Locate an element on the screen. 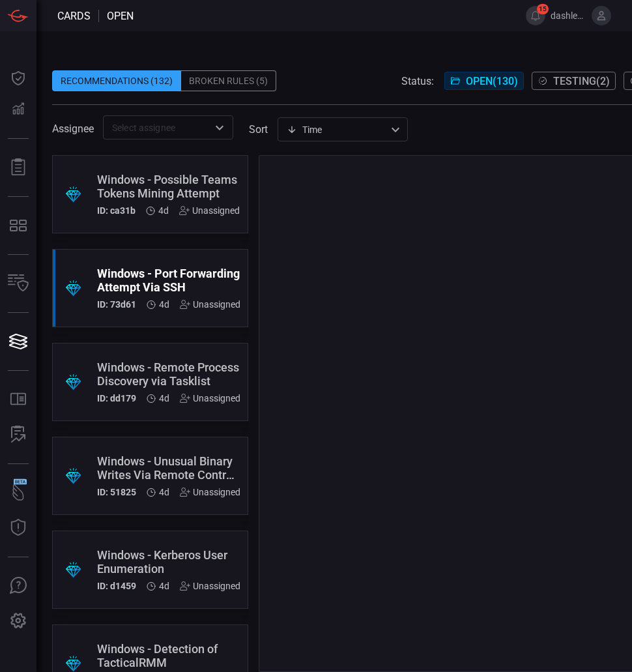 Image resolution: width=632 pixels, height=672 pixels. div: Windows - Kerberos User Enumeration is located at coordinates (169, 561).